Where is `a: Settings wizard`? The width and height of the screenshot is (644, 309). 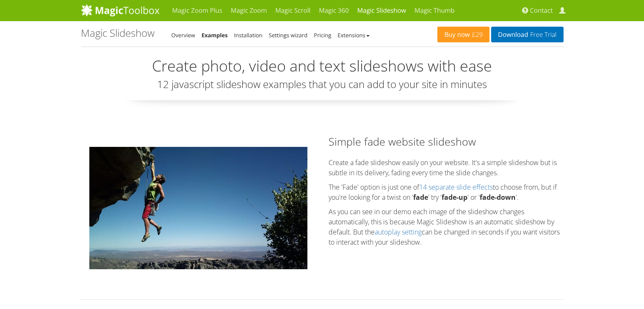 a: Settings wizard is located at coordinates (289, 35).